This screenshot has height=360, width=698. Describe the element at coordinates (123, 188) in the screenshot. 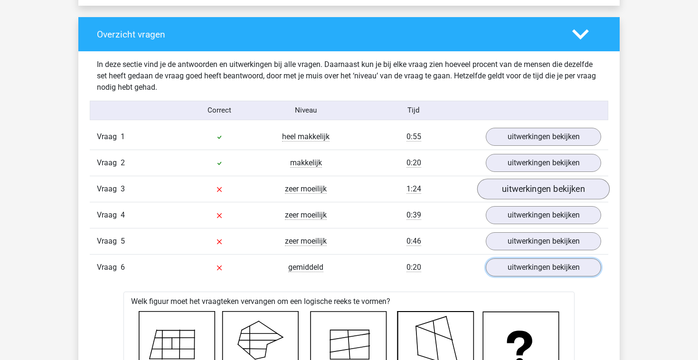

I see `span: 3` at that location.